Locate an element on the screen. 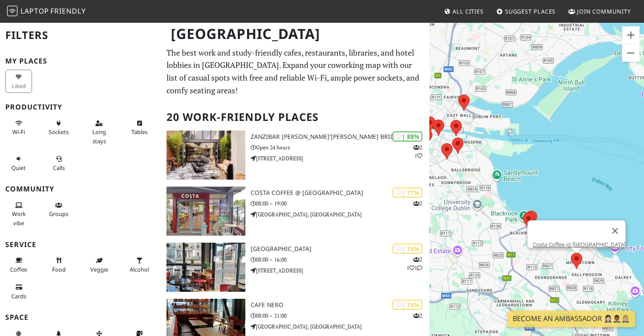 The width and height of the screenshot is (644, 336). h2: 20 Work-Friendly Places is located at coordinates (295, 117).